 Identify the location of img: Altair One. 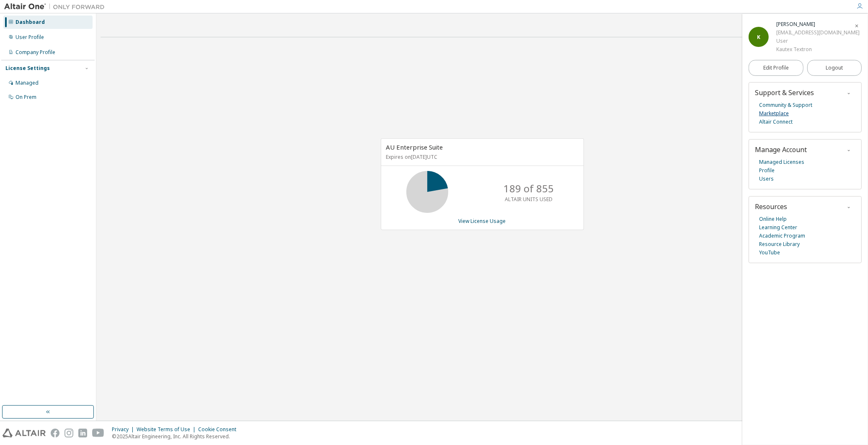
(57, 7).